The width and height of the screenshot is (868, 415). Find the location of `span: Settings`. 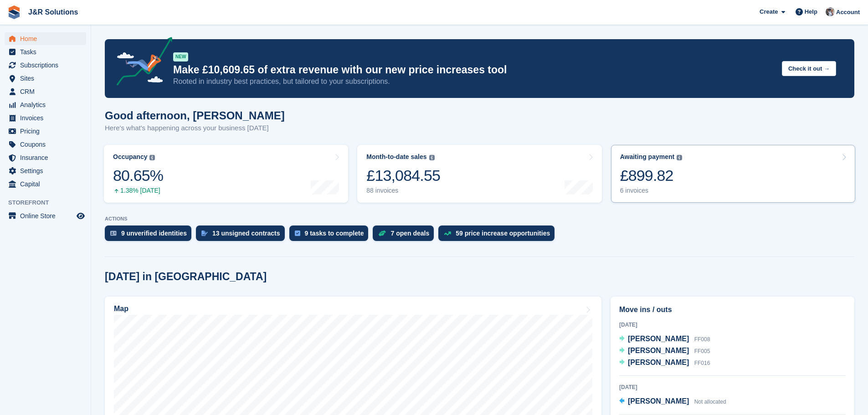

span: Settings is located at coordinates (47, 171).